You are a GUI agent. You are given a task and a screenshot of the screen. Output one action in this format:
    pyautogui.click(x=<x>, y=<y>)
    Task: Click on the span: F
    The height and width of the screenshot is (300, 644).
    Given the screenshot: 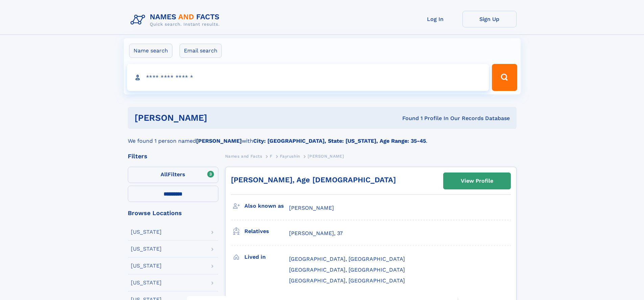 What is the action you would take?
    pyautogui.click(x=271, y=156)
    